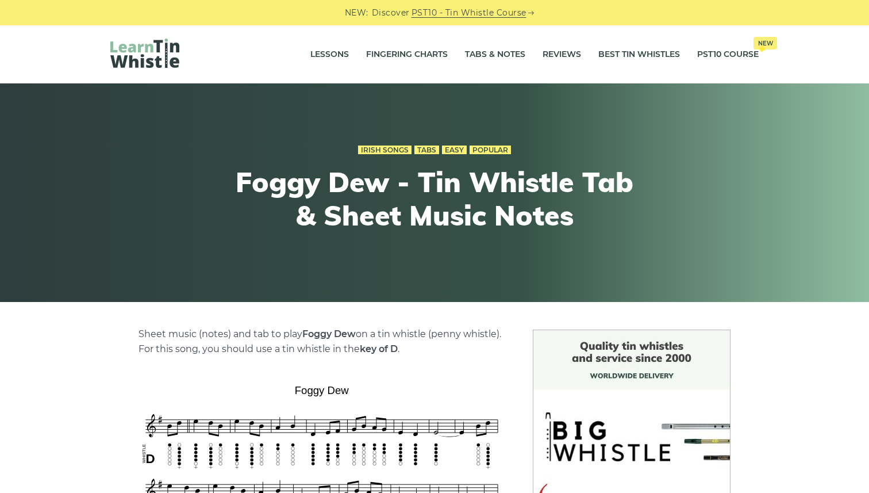  Describe the element at coordinates (329, 333) in the screenshot. I see `strong: Foggy Dew` at that location.